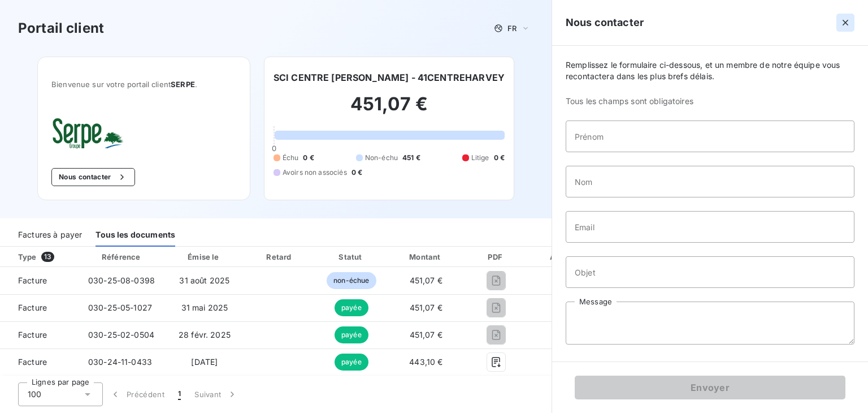  What do you see at coordinates (121, 257) in the screenshot?
I see `div: Référence` at bounding box center [121, 257].